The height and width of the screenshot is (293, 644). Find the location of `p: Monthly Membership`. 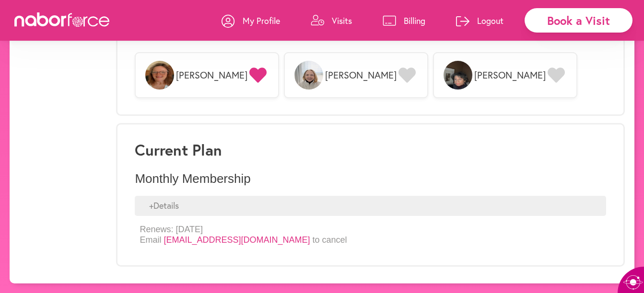

p: Monthly Membership is located at coordinates (370, 179).